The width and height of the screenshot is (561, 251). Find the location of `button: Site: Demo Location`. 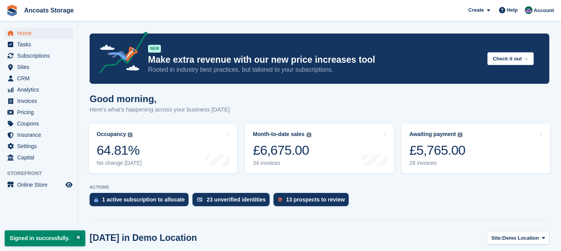

button: Site: Demo Location is located at coordinates (518, 238).